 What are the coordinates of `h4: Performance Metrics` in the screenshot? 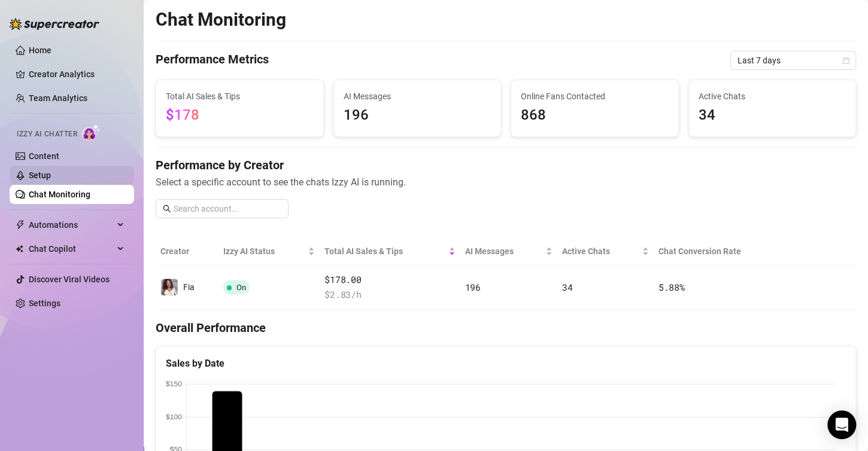 It's located at (212, 61).